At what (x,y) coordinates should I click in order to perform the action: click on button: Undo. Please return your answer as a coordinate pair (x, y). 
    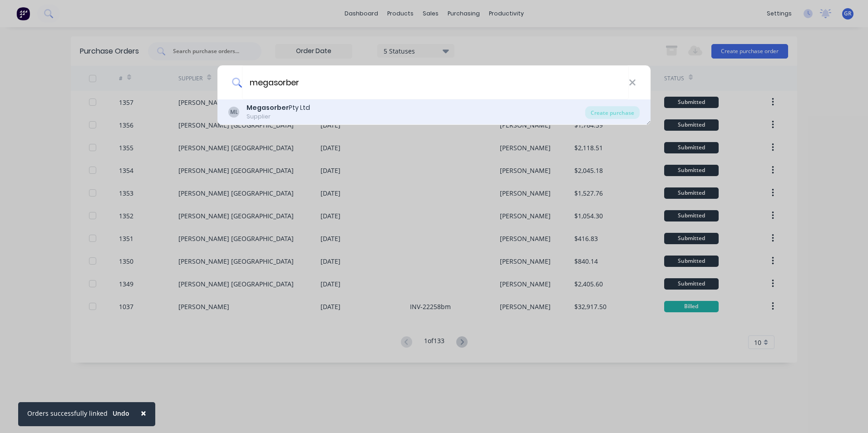
    Looking at the image, I should click on (121, 414).